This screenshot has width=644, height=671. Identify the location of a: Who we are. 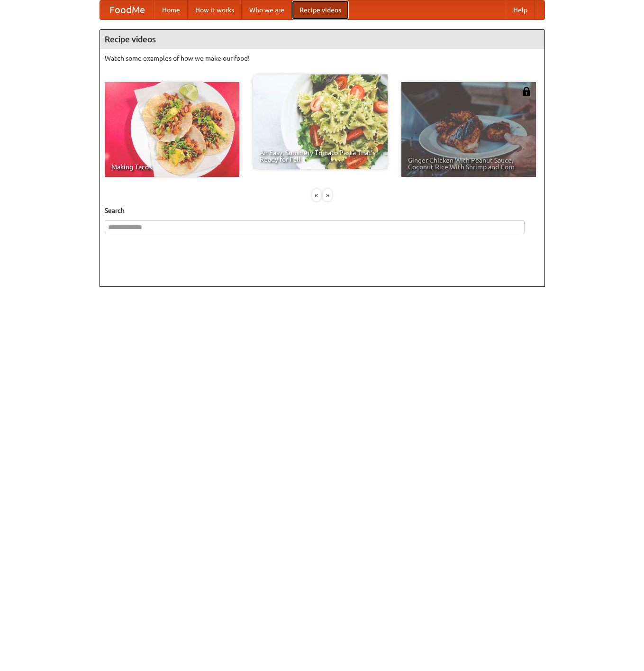
(267, 10).